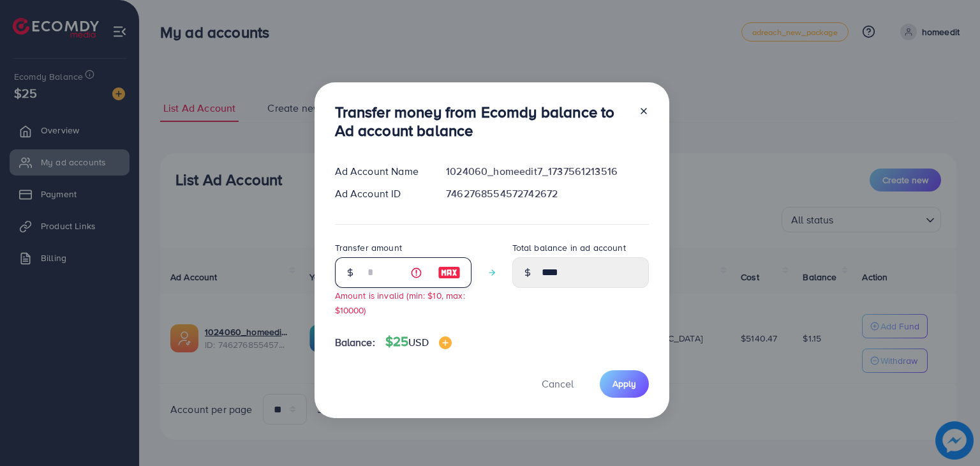 The height and width of the screenshot is (466, 980). I want to click on h4: $25, so click(418, 342).